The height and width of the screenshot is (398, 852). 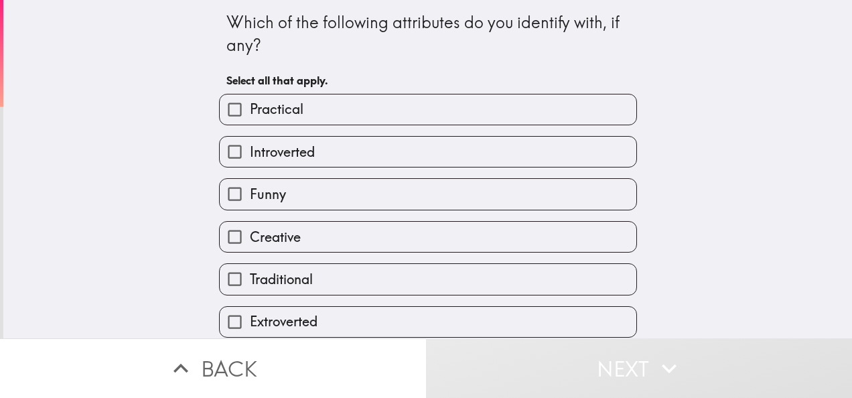 What do you see at coordinates (428, 80) in the screenshot?
I see `h6: Select all that apply.` at bounding box center [428, 80].